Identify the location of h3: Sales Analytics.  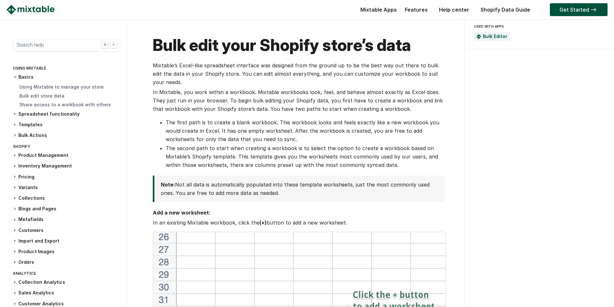
(66, 293).